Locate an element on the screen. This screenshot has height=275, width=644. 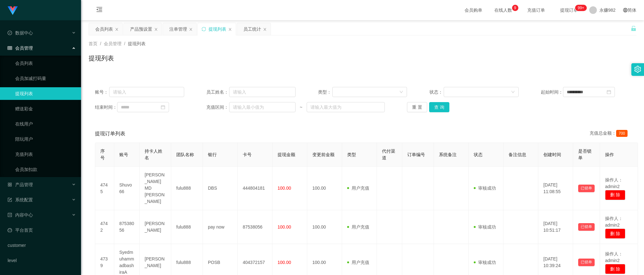
a: 陪玩用户 is located at coordinates (45, 139).